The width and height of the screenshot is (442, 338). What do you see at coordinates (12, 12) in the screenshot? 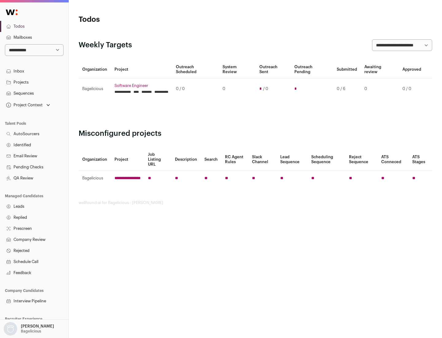
I see `img: Wellfound` at bounding box center [12, 12].